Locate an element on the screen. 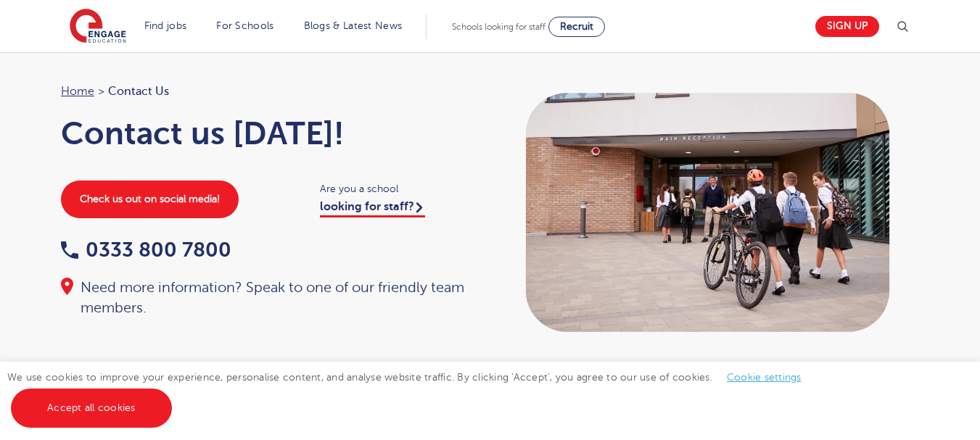  a: Home is located at coordinates (77, 91).